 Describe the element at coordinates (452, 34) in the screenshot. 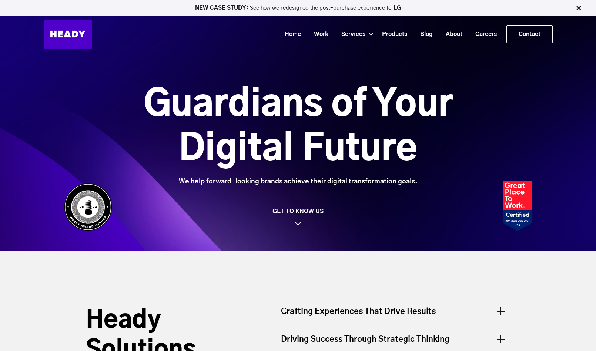

I see `a: About` at that location.